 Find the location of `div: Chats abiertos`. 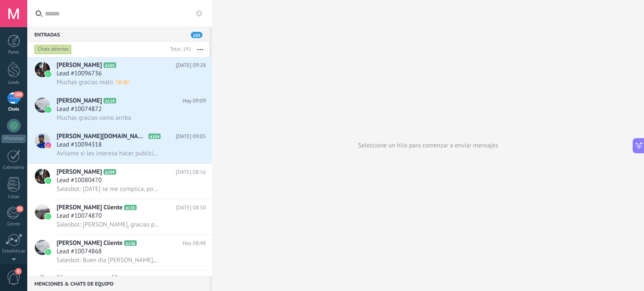

div: Chats abiertos is located at coordinates (53, 49).